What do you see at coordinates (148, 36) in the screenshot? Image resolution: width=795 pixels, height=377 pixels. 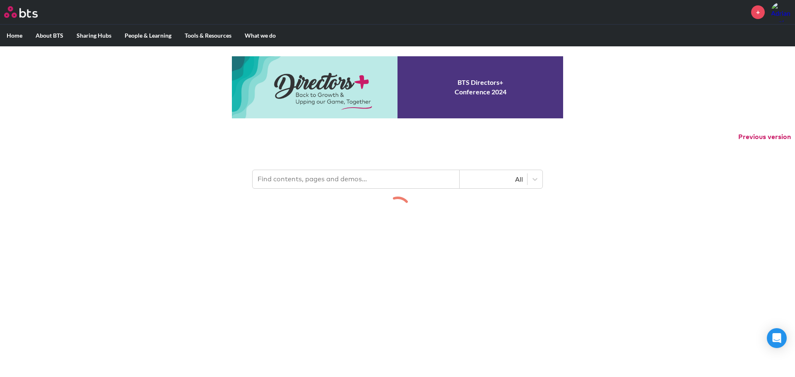 I see `label: People & Learning` at bounding box center [148, 36].